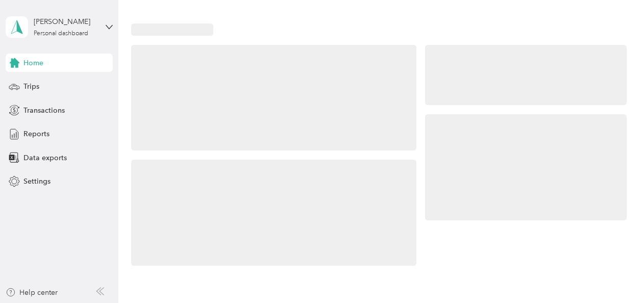  I want to click on div: Personal dashboard, so click(61, 33).